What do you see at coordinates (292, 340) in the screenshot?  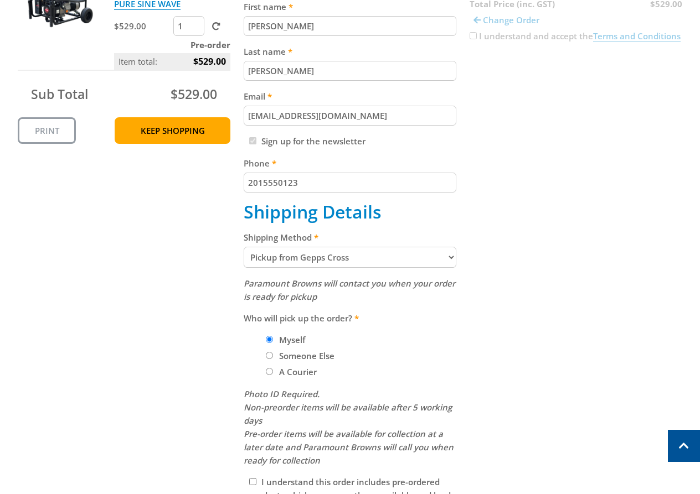 I see `label: Myself` at bounding box center [292, 340].